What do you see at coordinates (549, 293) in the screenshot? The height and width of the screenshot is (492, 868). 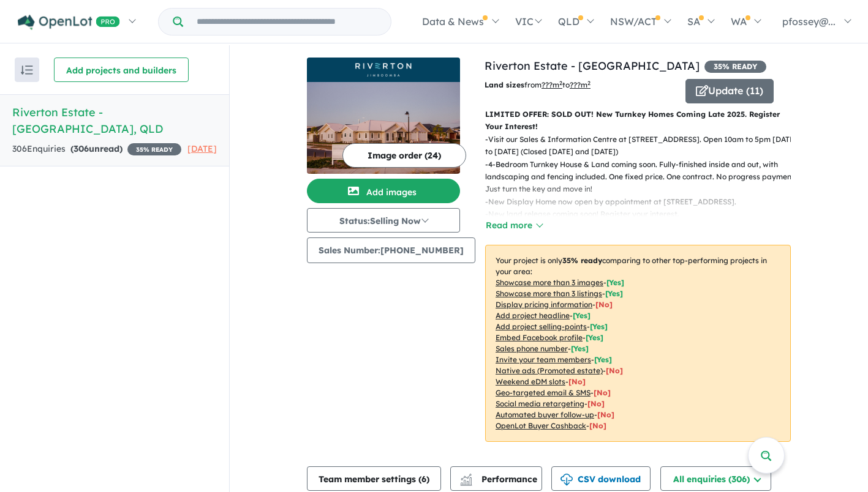 I see `u: Showcase more than 3 listings` at bounding box center [549, 293].